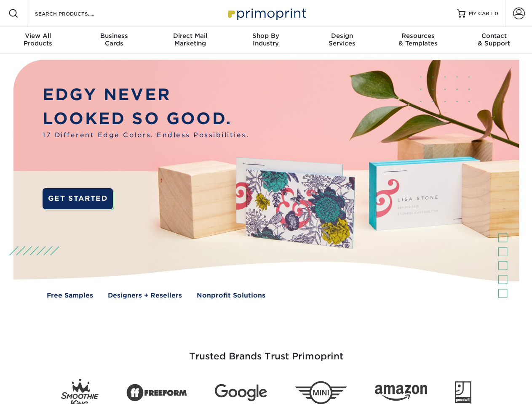 This screenshot has width=532, height=404. What do you see at coordinates (114, 36) in the screenshot?
I see `span: Business` at bounding box center [114, 36].